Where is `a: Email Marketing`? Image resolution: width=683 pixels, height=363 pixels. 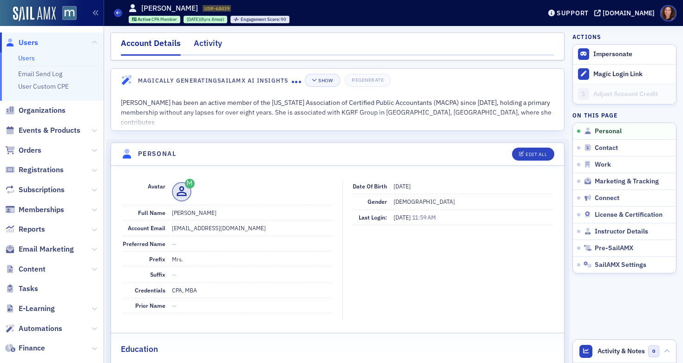
a: Email Marketing is located at coordinates (39, 249).